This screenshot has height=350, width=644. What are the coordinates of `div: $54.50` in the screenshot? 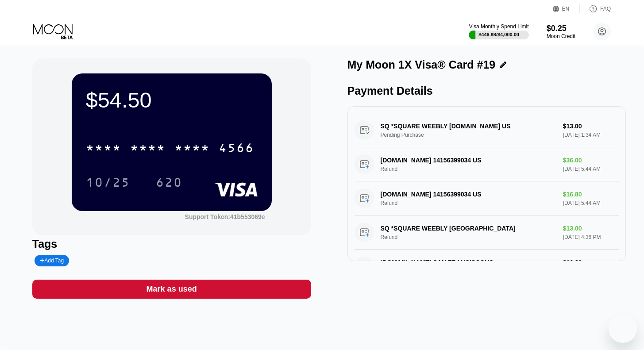 It's located at (171, 100).